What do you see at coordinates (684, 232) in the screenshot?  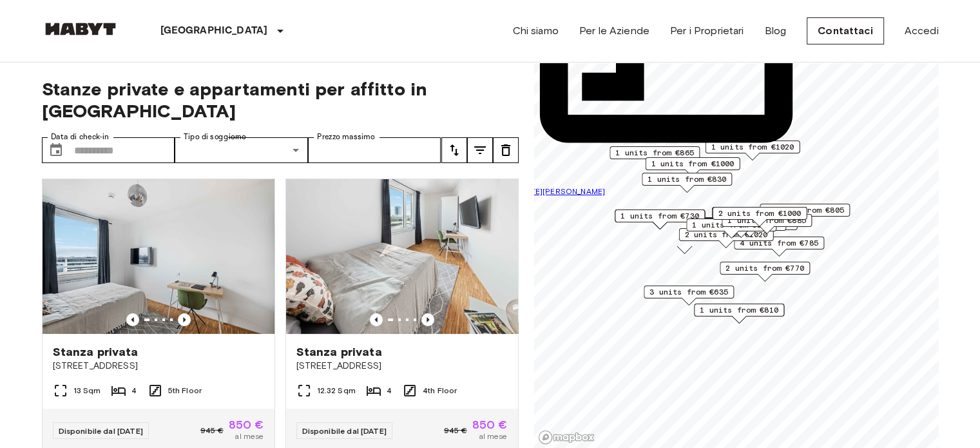 I see `p: €835` at bounding box center [684, 232].